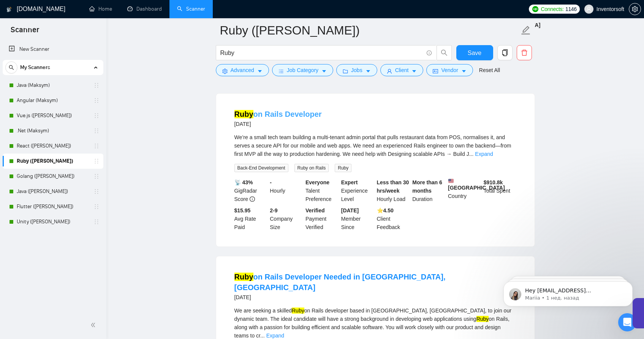 The width and height of the screenshot is (644, 339). I want to click on a: Reset All, so click(489, 70).